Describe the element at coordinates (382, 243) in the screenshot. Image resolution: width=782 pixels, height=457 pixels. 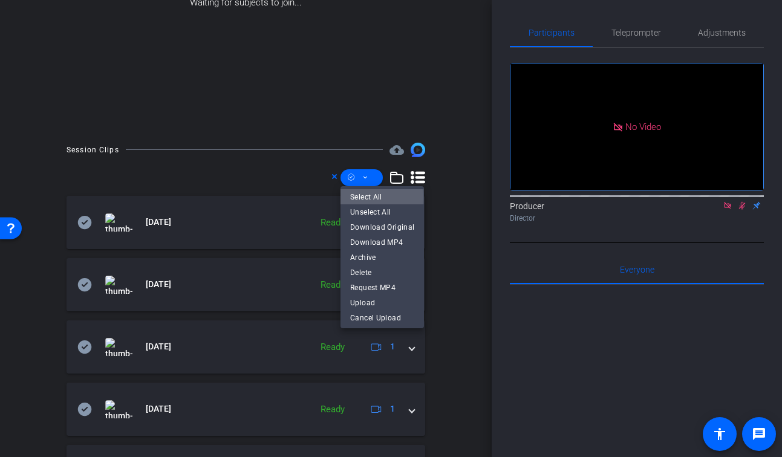
I see `span: Download MP4` at that location.